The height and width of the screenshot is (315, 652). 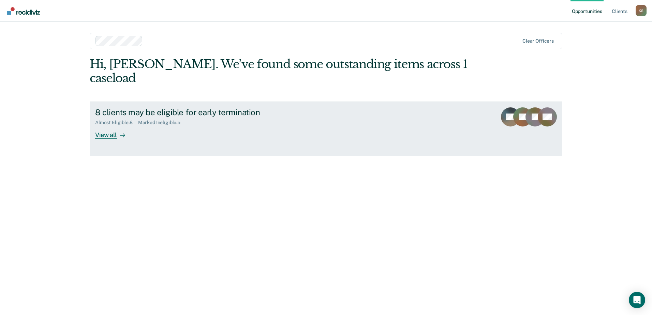 What do you see at coordinates (215, 112) in the screenshot?
I see `div: 8 clients may be eligible for early termination` at bounding box center [215, 112].